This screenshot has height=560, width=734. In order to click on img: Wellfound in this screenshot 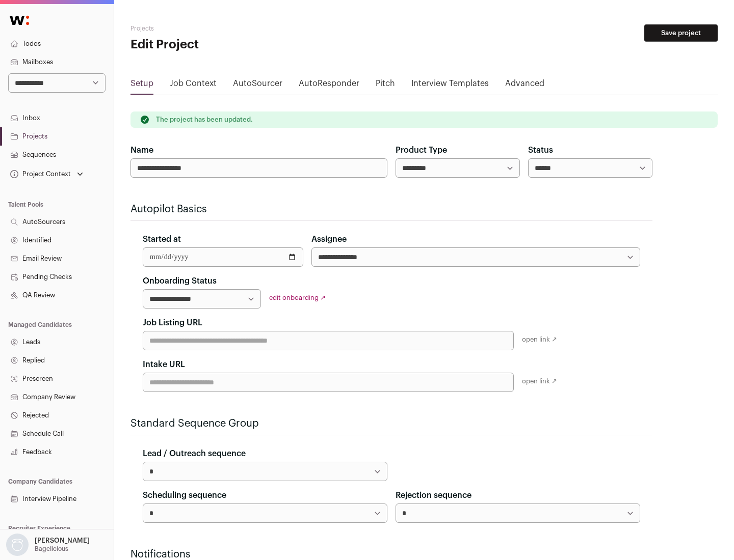, I will do `click(19, 20)`.